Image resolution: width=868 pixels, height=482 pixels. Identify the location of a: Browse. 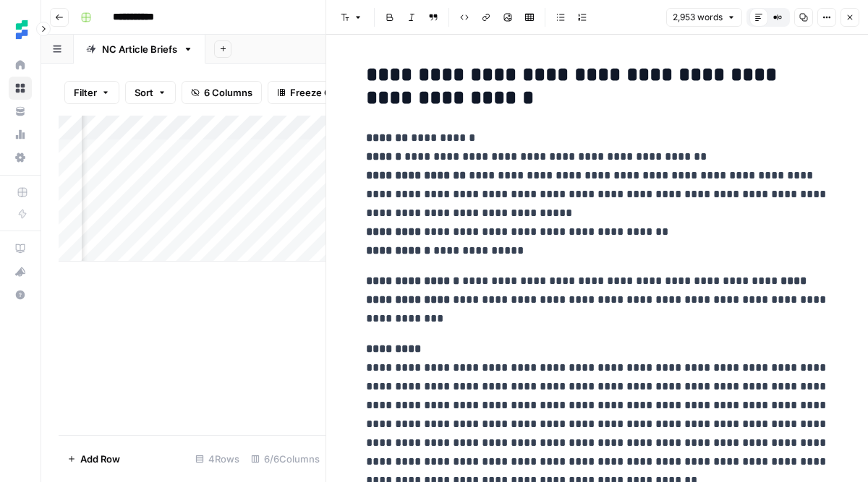
(20, 88).